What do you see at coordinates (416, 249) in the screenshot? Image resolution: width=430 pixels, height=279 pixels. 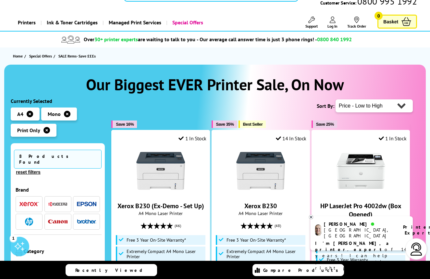 I see `img: user-headset-light.svg` at bounding box center [416, 249].